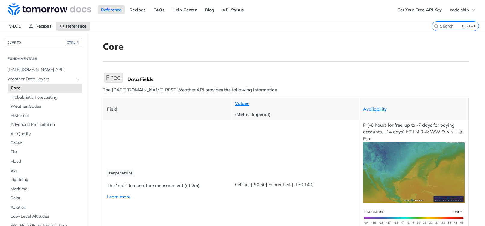 The width and height of the screenshot is (485, 226). Describe the element at coordinates (436, 26) in the screenshot. I see `svg: Search` at that location.